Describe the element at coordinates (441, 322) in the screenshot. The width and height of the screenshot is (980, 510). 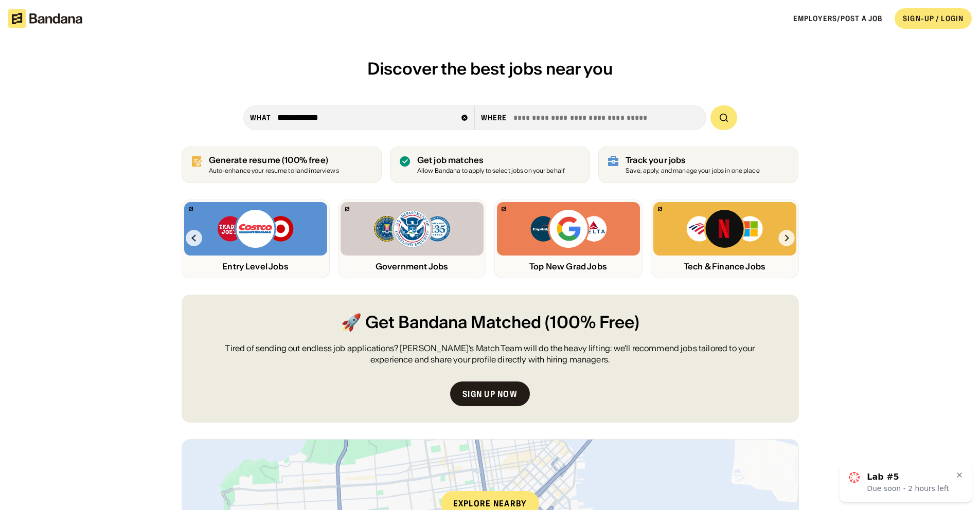
I see `span: 🚀 Get Bandana Matched` at that location.